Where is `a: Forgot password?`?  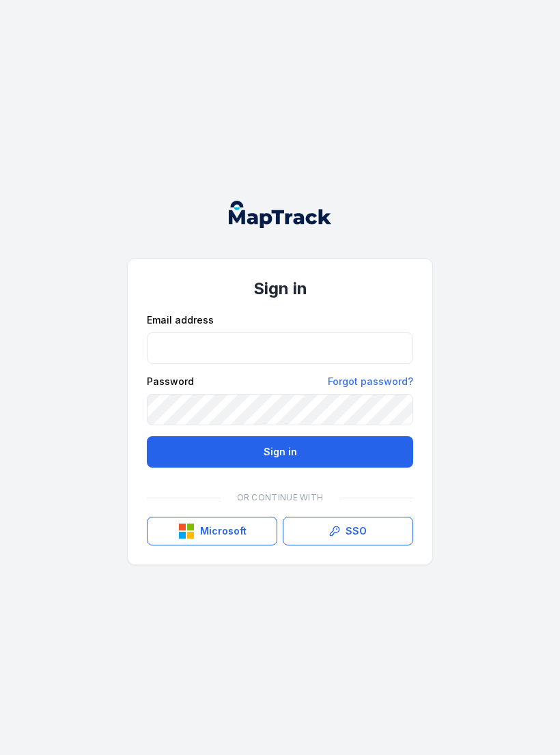 a: Forgot password? is located at coordinates (370, 382).